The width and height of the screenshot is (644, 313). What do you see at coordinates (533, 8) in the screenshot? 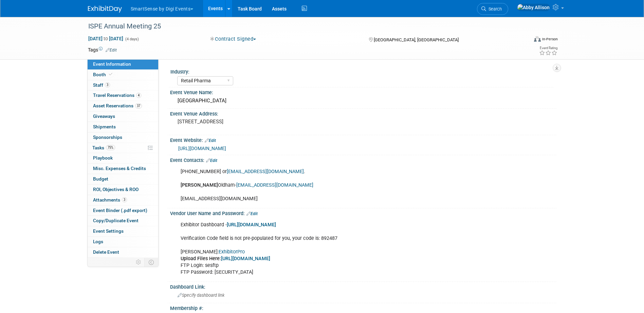
I see `img: Abby Allison` at bounding box center [533, 8].